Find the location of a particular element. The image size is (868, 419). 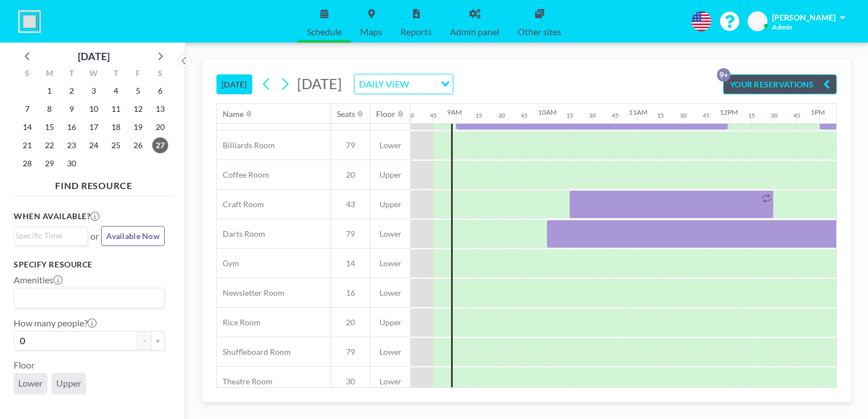

span: Available Now is located at coordinates (133, 236).